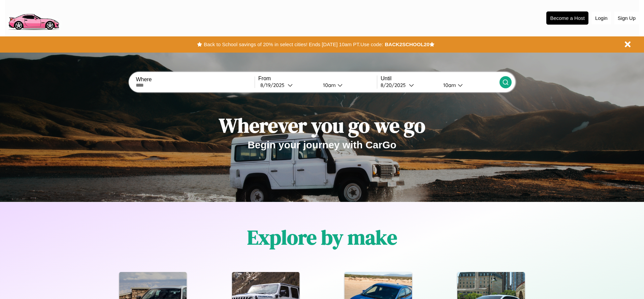 Image resolution: width=644 pixels, height=299 pixels. Describe the element at coordinates (33, 18) in the screenshot. I see `img: logo` at that location.